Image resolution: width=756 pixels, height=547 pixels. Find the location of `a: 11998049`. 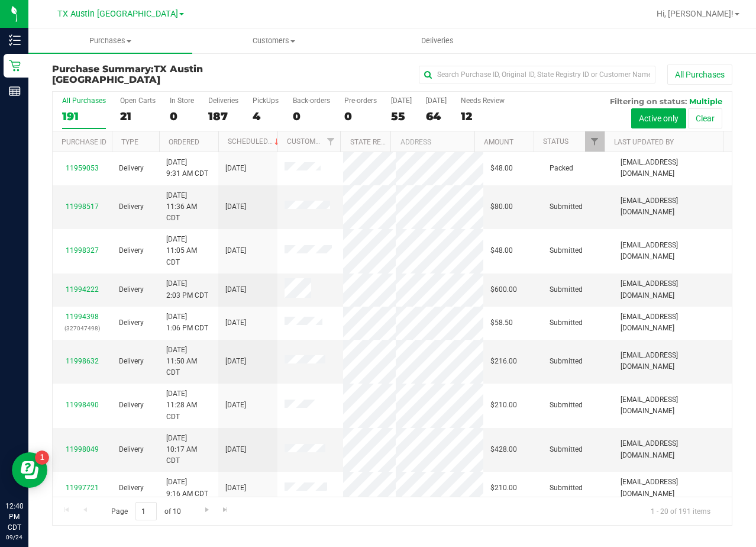

a: 11998049 is located at coordinates (82, 449).